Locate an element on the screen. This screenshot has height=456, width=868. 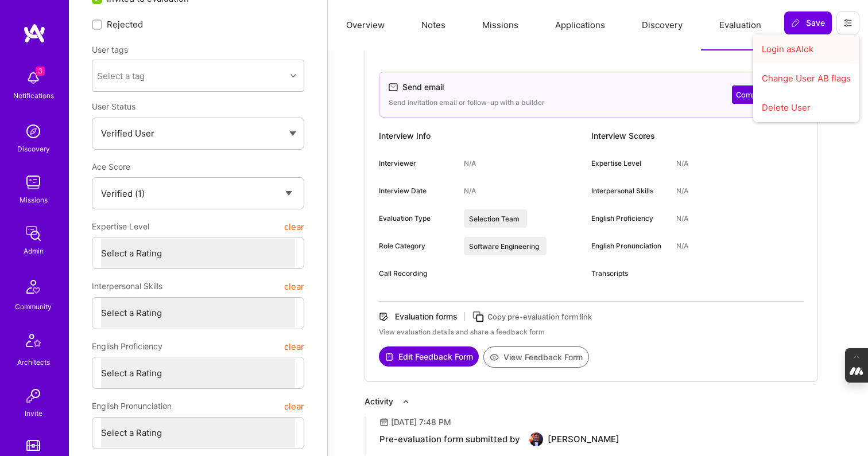
span: English Proficiency is located at coordinates (127, 347).